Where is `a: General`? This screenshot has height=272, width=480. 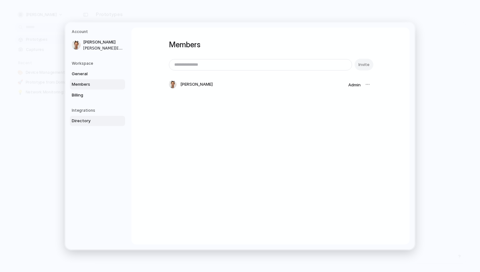
a: General is located at coordinates (97, 74).